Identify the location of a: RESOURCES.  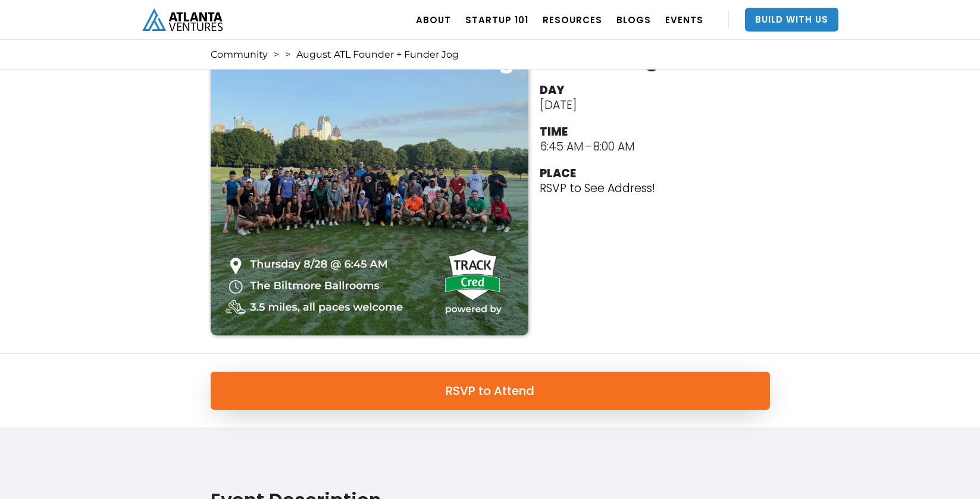
(572, 19).